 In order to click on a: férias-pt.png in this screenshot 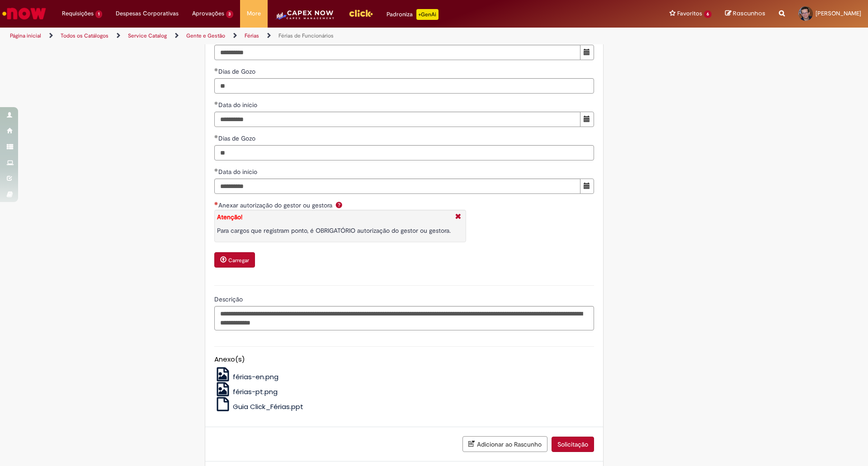, I will do `click(246, 391)`.